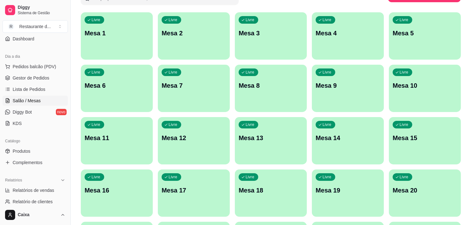 The width and height of the screenshot is (471, 225). Describe the element at coordinates (348, 33) in the screenshot. I see `p: Mesa 4` at that location.